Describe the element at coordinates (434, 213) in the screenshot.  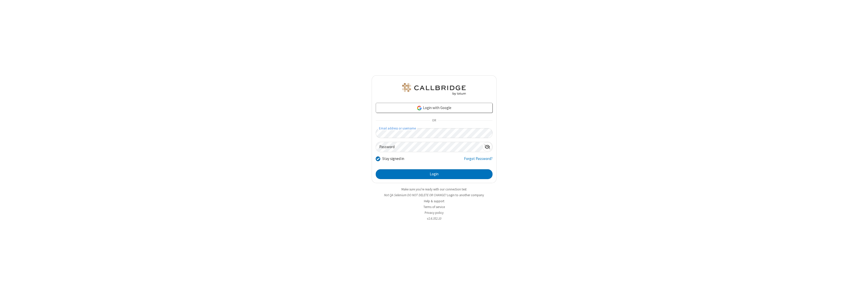
I see `a: Privacy policy` at that location.